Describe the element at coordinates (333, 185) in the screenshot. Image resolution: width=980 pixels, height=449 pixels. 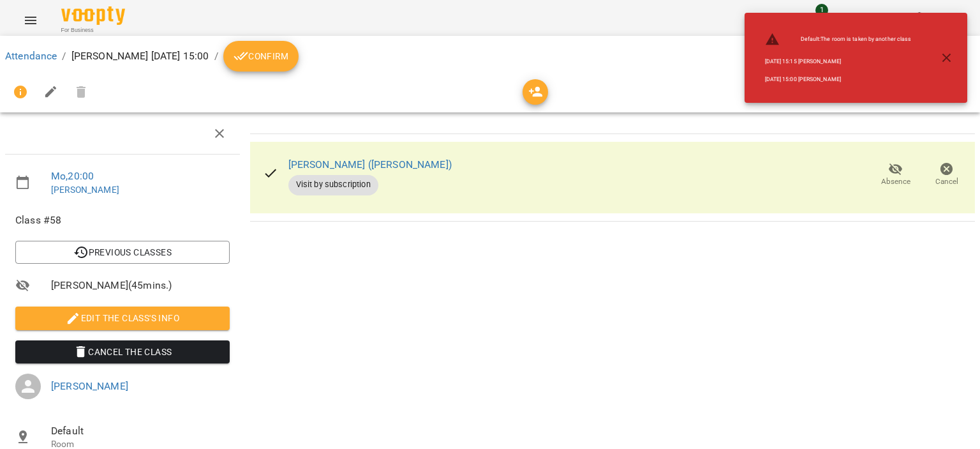
I see `span: Visit by subscription` at that location.